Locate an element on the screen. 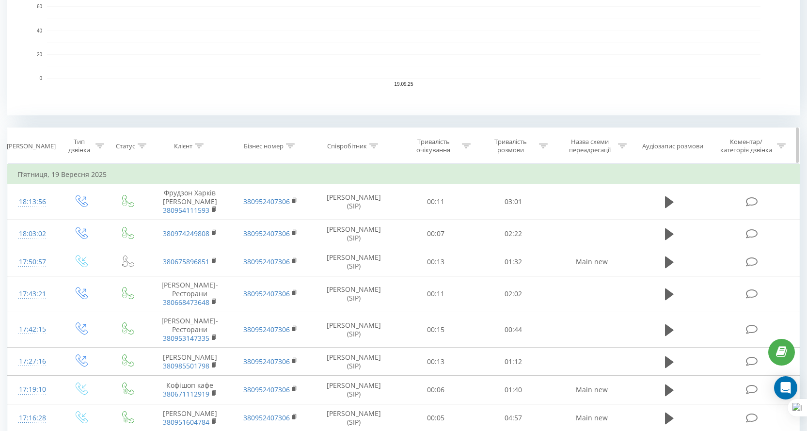 This screenshot has height=431, width=807. div: Коментар/категорія дзвінка is located at coordinates (746, 146).